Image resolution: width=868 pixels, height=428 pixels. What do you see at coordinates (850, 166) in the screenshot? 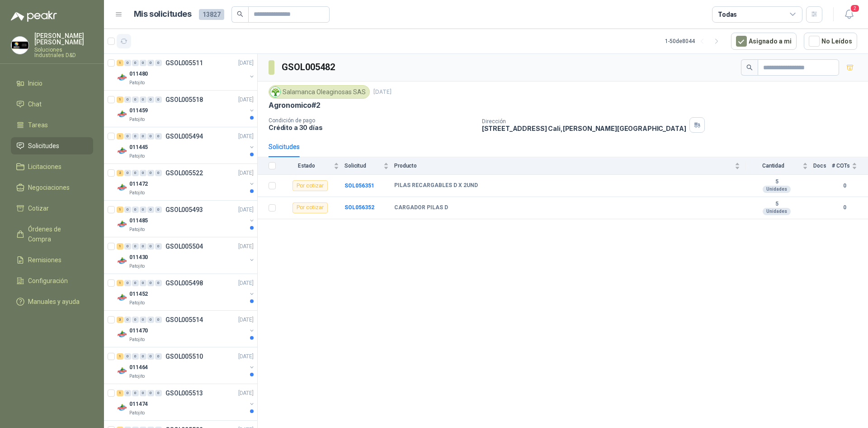
I see `th: # COTs` at bounding box center [850, 166].